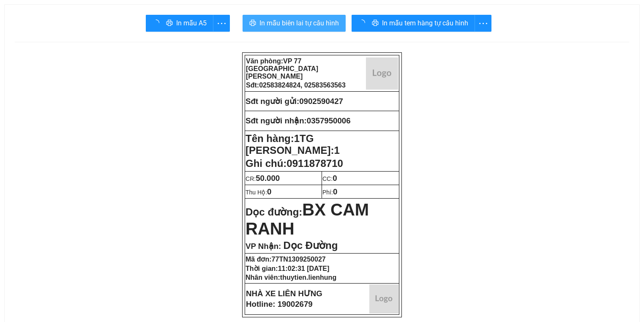  Describe the element at coordinates (329, 120) in the screenshot. I see `span: 0357950006` at that location.